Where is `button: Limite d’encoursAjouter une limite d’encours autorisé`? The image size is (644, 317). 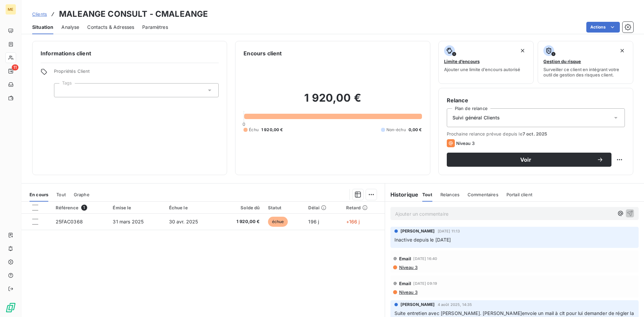
button: Limite d’encoursAjouter une limite d’encours autorisé is located at coordinates (486, 62).